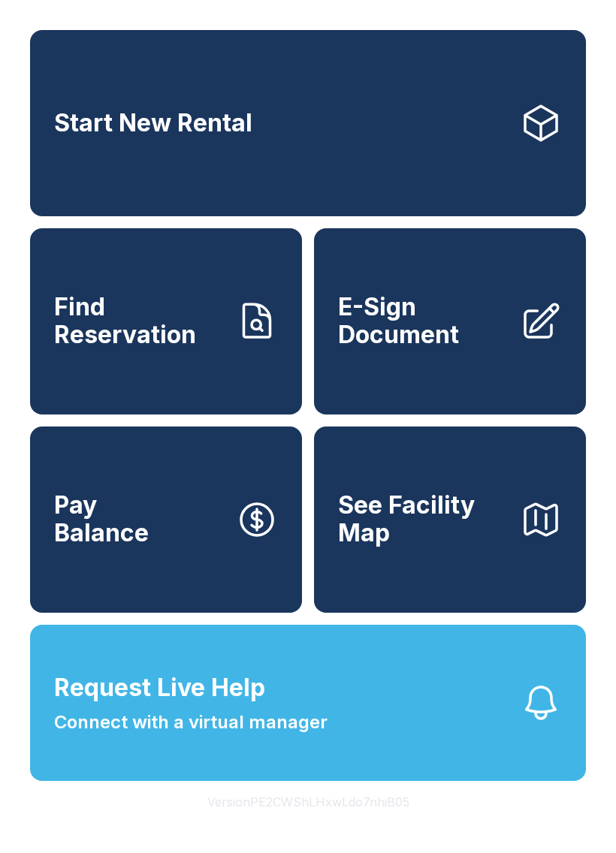  What do you see at coordinates (450, 321) in the screenshot?
I see `a: E-Sign Document` at bounding box center [450, 321].